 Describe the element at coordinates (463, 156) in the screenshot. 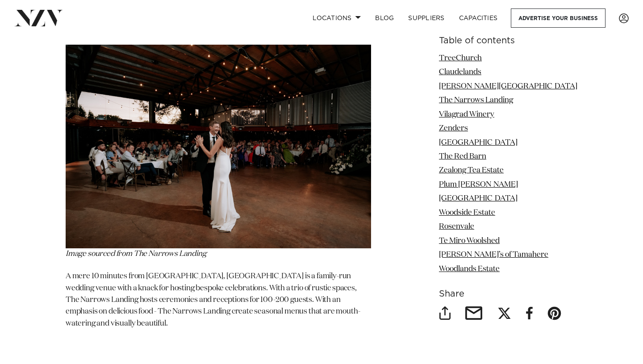

I see `a: The Red Barn` at that location.